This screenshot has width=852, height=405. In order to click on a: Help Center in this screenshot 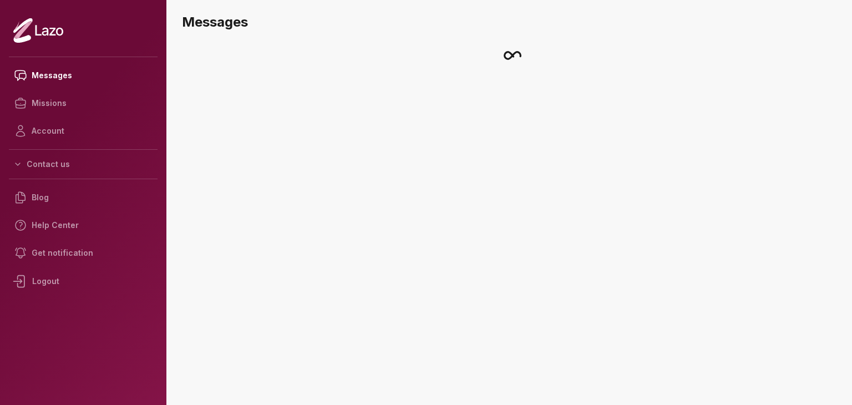, I will do `click(83, 225)`.